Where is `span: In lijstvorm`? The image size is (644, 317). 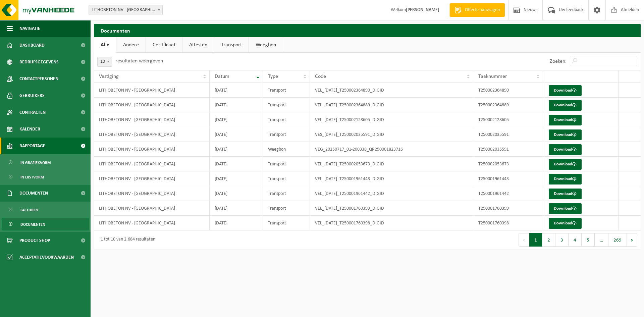
span: In lijstvorm is located at coordinates (32, 177).